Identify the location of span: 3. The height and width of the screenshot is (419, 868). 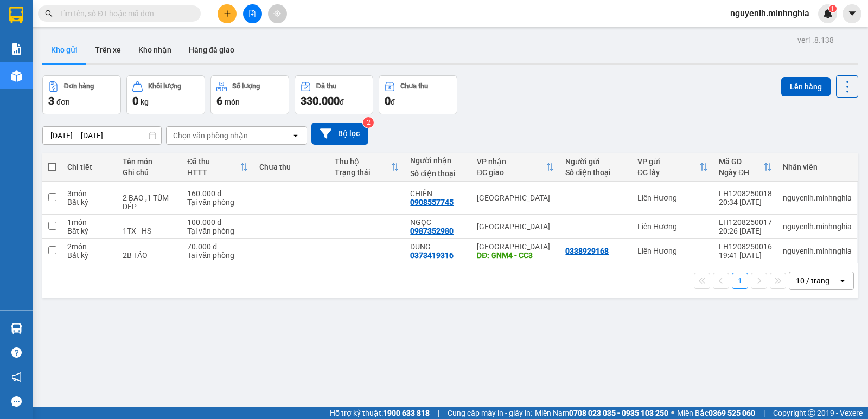
(51, 101).